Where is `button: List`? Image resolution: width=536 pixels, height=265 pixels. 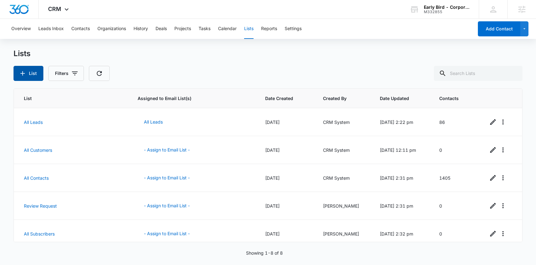 button: List is located at coordinates (28, 74).